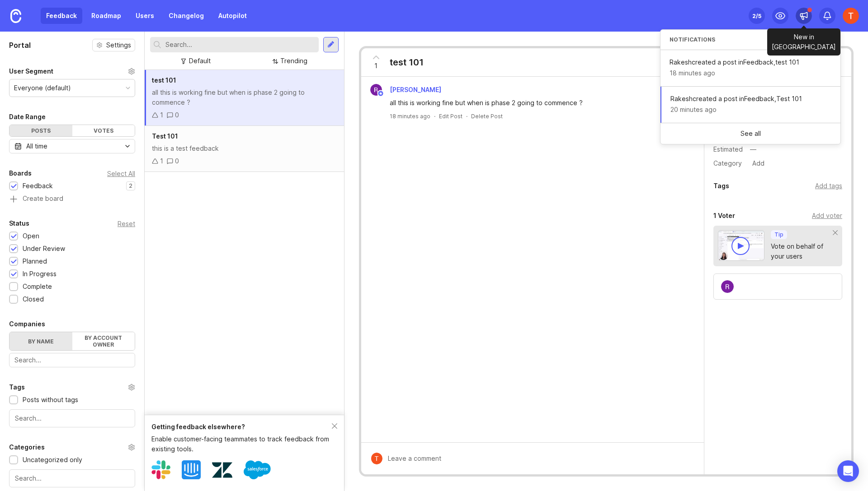 Image resolution: width=868 pixels, height=491 pixels. Describe the element at coordinates (848, 472) in the screenshot. I see `div: Open Intercom Messenger` at that location.